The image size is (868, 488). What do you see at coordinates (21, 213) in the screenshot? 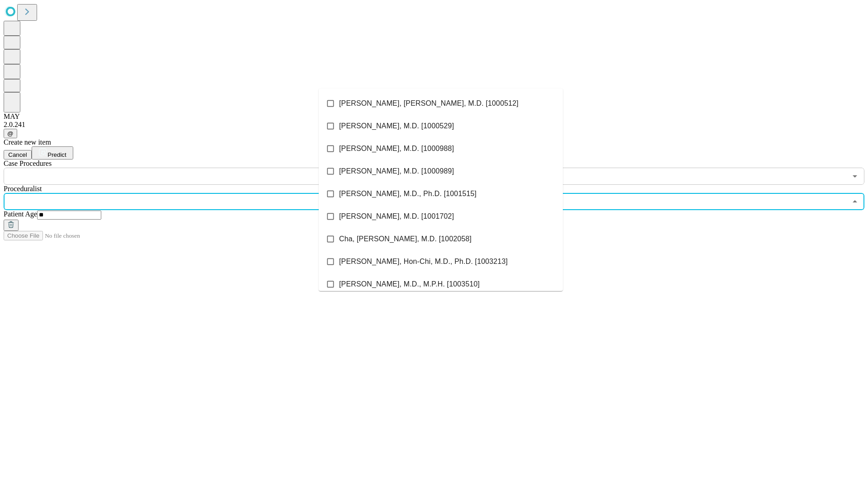
I see `span: Patient Age` at bounding box center [21, 213].